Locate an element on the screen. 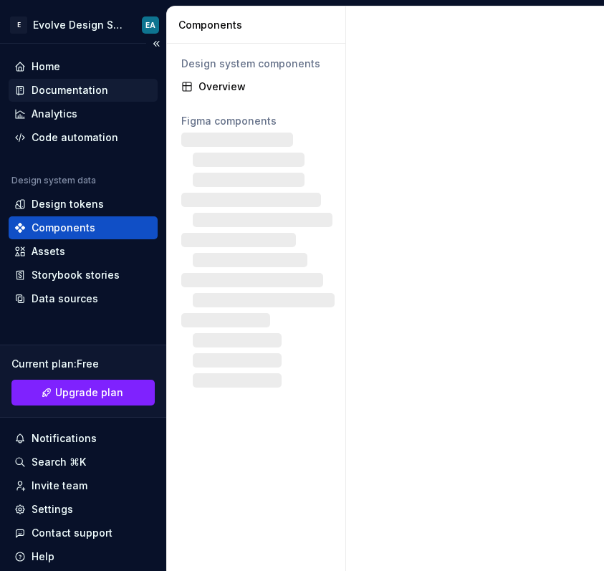  a: Storybook stories is located at coordinates (83, 275).